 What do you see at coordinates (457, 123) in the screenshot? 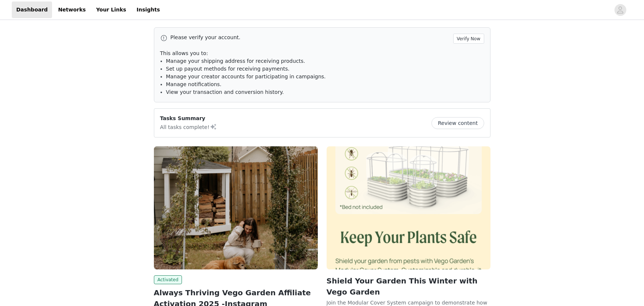
I see `button: Review content` at bounding box center [457, 123].